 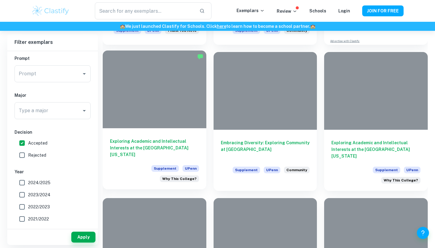 What do you see at coordinates (217, 26) in the screenshot?
I see `h6: We just launched Clastify for Schools. Click to learn how to become a school partner.` at bounding box center [217, 26].